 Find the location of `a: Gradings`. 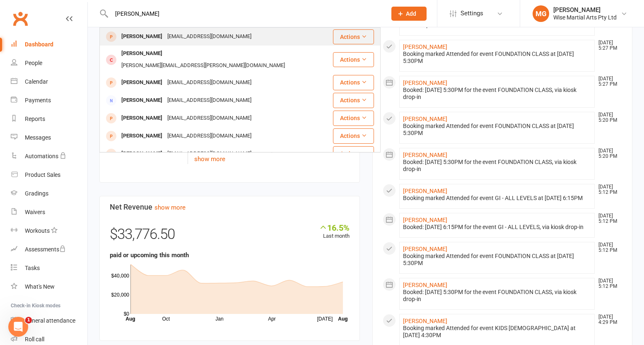

a: Gradings is located at coordinates (49, 194).